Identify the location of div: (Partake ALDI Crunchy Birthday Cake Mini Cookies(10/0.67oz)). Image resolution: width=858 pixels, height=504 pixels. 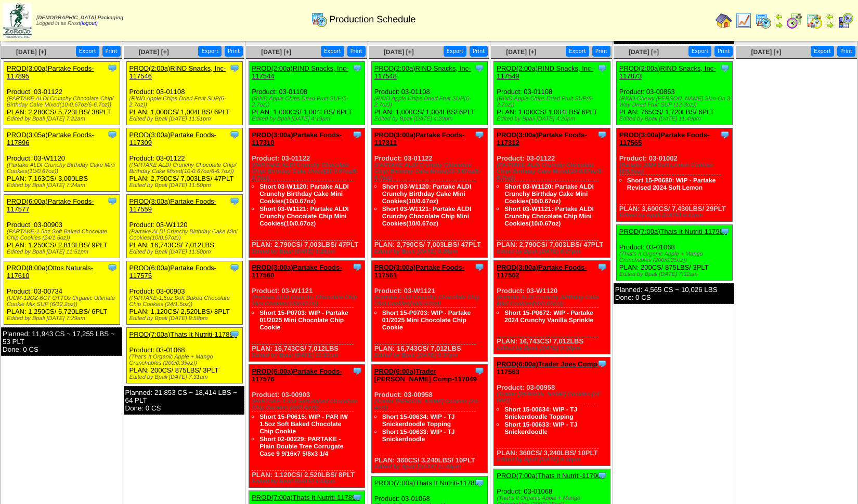
(185, 235).